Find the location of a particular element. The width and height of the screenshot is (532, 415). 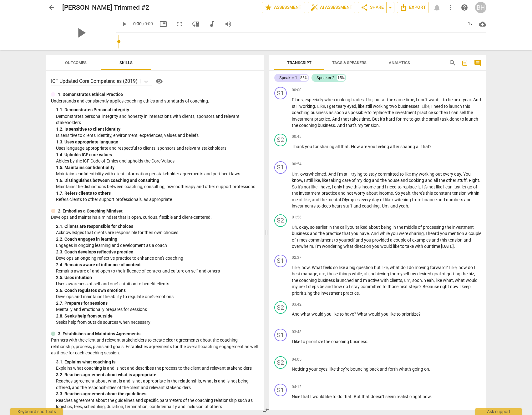

span: more_vert is located at coordinates (450, 7).